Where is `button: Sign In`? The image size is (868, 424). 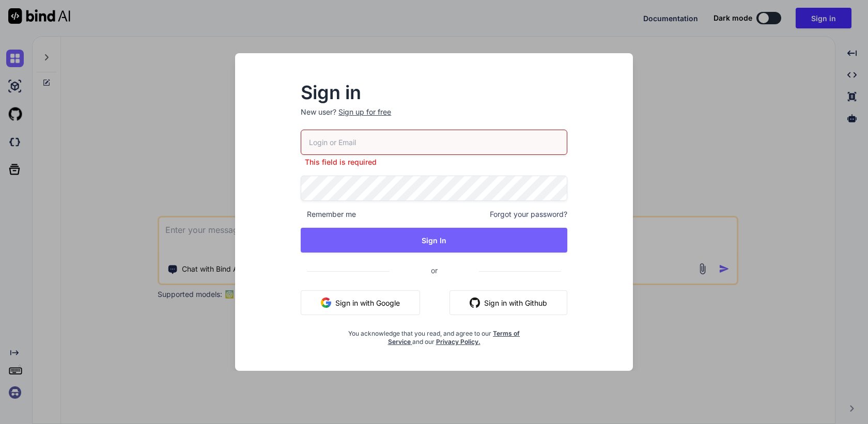 button: Sign In is located at coordinates (434, 241).